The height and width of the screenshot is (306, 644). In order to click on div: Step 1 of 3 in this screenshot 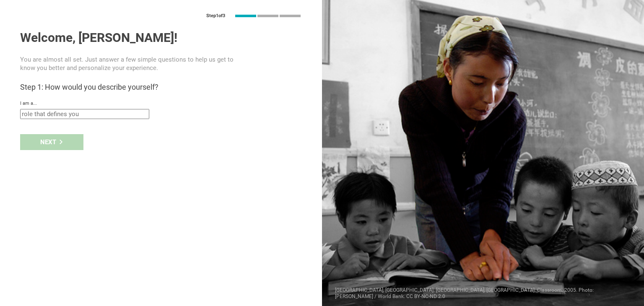, I will do `click(215, 16)`.